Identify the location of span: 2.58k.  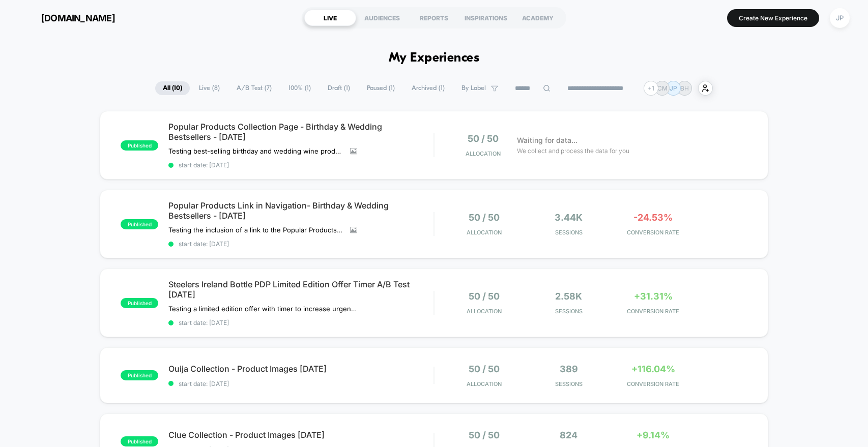
(568, 296).